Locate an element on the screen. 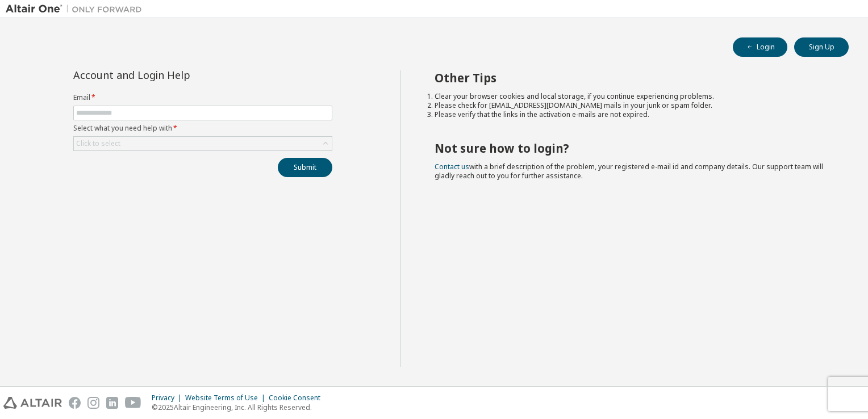 Image resolution: width=868 pixels, height=419 pixels. span: with a brief description of the problem, your registered e-mail id and company details. Our suppo... is located at coordinates (629, 171).